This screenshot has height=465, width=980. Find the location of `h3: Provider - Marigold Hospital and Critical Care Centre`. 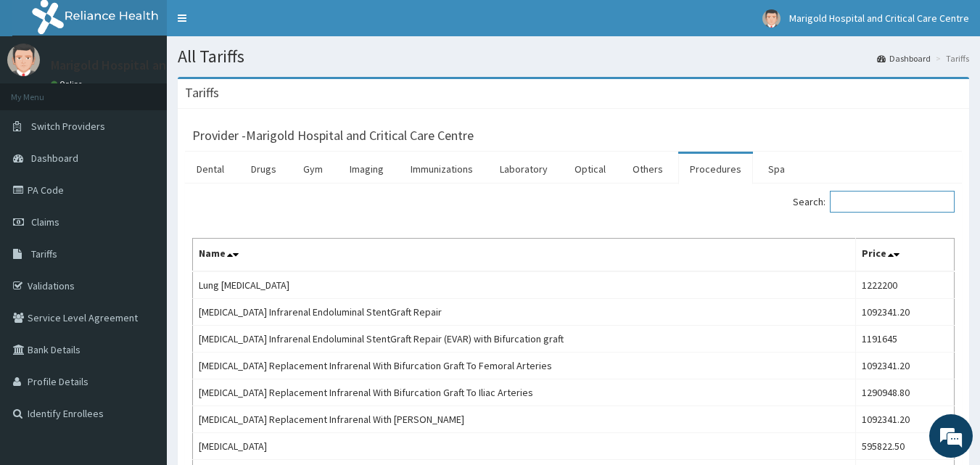

h3: Provider - Marigold Hospital and Critical Care Centre is located at coordinates (333, 136).